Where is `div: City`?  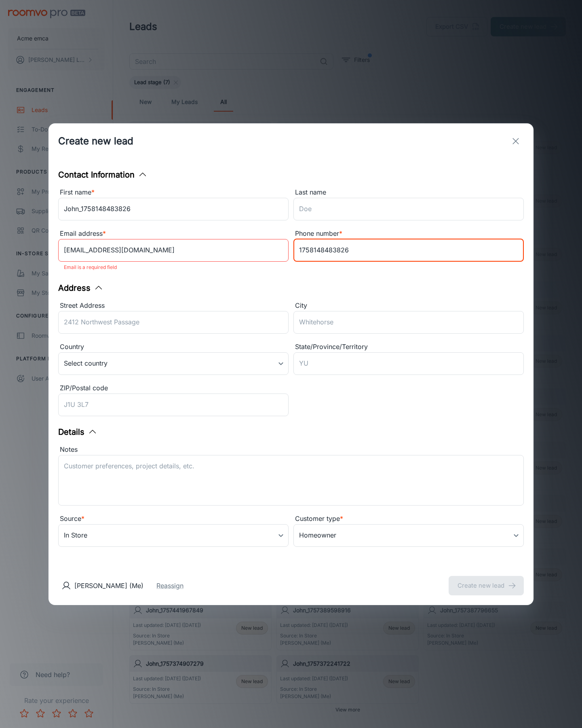
div: City is located at coordinates (409, 306).